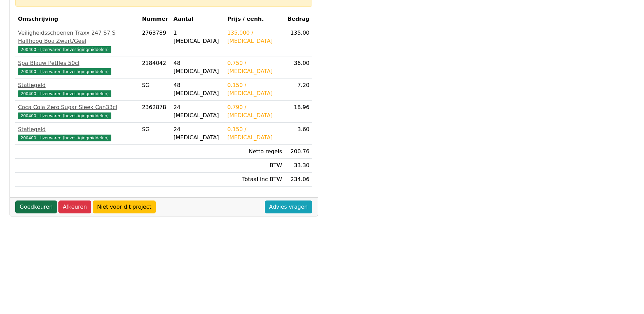 This screenshot has width=644, height=314. I want to click on a: Spa Blauw Petfles 50cl200400 - IJzerwaren (bevestigingmiddelen), so click(77, 68).